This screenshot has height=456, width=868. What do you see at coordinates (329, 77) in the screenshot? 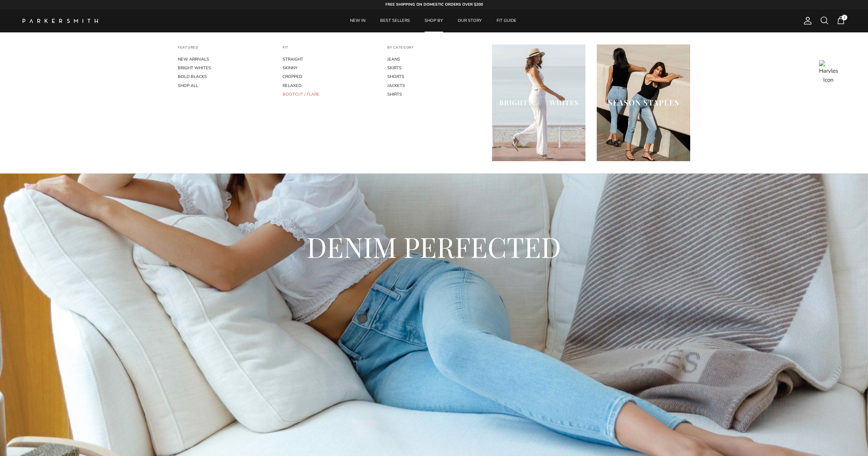
I see `a: CROPPED` at bounding box center [329, 77].